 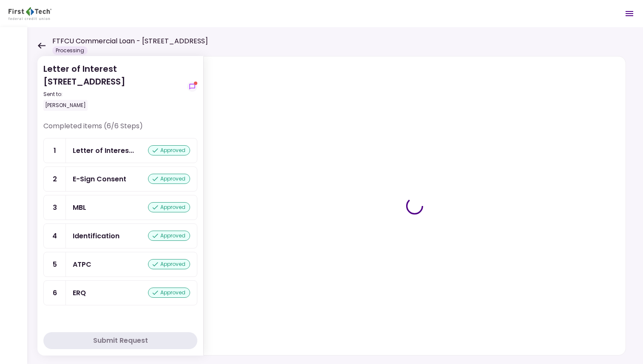 What do you see at coordinates (629, 14) in the screenshot?
I see `button: Open menu` at bounding box center [629, 14].